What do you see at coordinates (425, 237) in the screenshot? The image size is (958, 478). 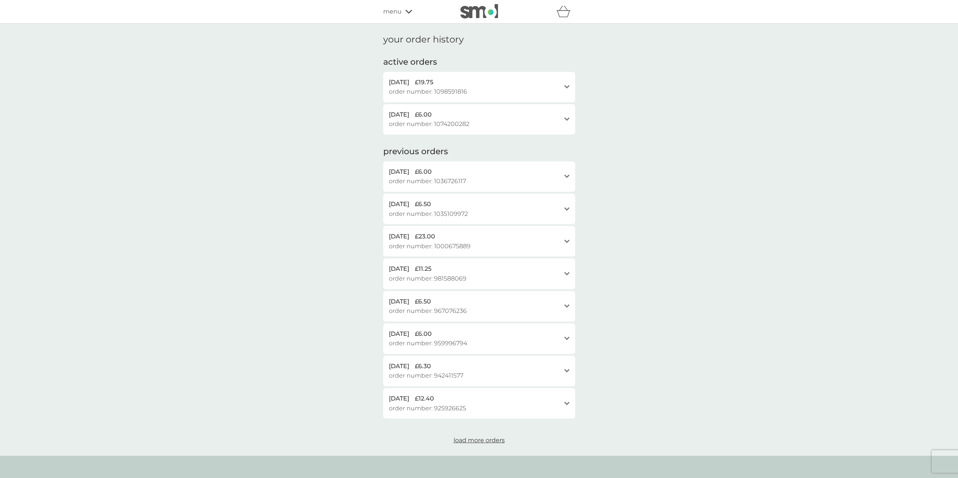 I see `span: £23.00` at bounding box center [425, 237].